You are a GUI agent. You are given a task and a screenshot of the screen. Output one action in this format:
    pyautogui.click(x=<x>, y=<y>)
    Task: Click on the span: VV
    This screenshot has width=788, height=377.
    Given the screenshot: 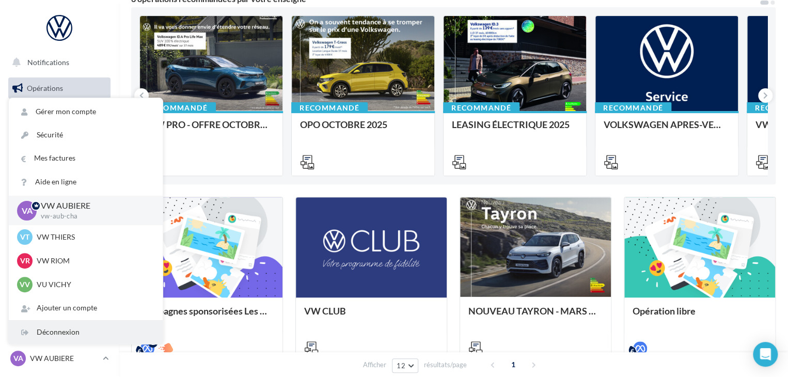 What is the action you would take?
    pyautogui.click(x=25, y=284)
    